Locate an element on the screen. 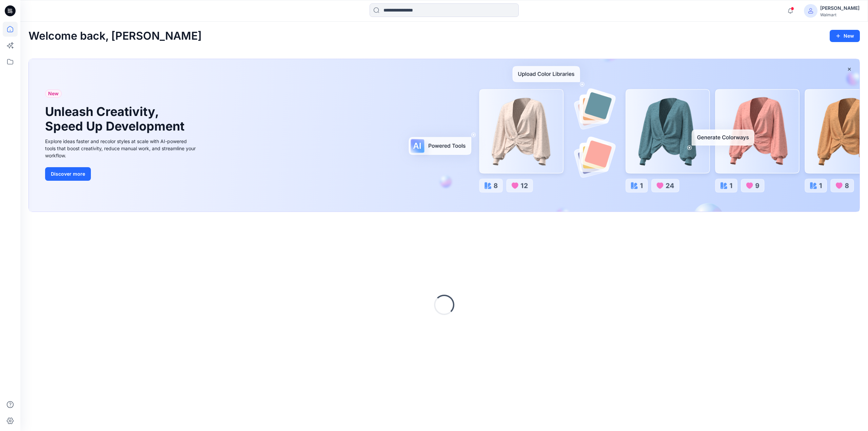 This screenshot has width=868, height=431. button: New is located at coordinates (845, 36).